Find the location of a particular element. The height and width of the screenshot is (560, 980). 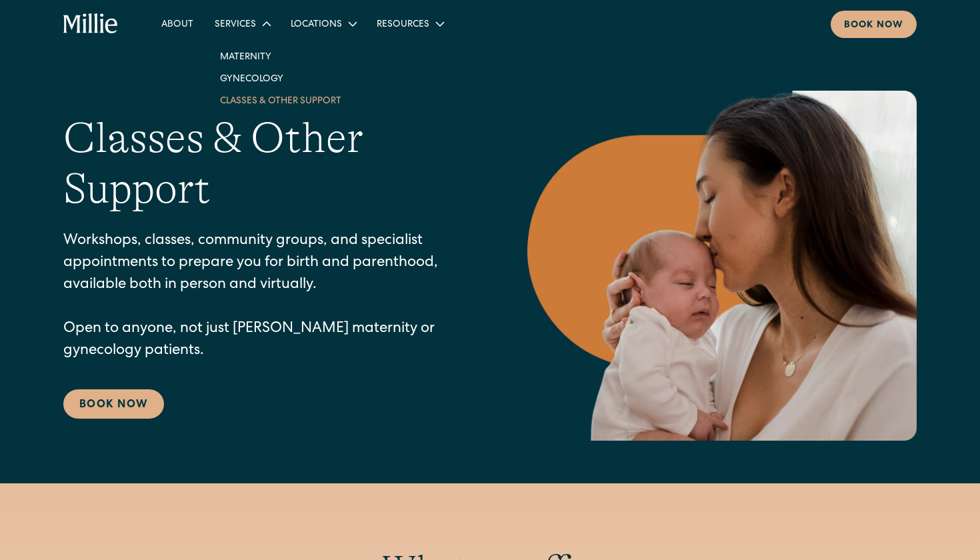

h1: Classes & Other Support is located at coordinates (269, 164).